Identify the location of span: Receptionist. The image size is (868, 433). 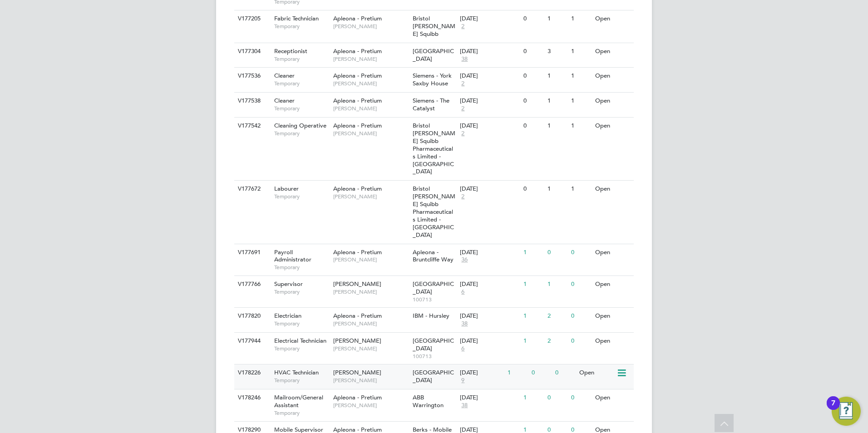
(290, 51).